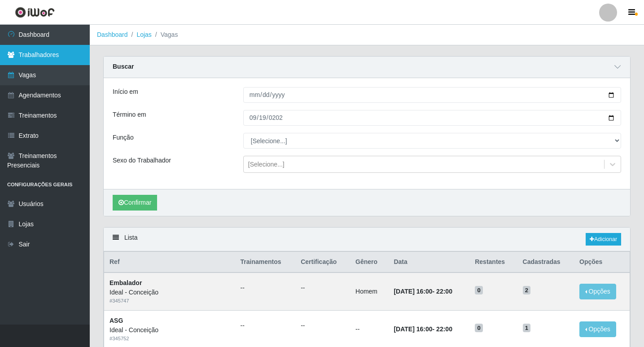 This screenshot has width=644, height=347. What do you see at coordinates (123, 67) in the screenshot?
I see `strong: Buscar` at bounding box center [123, 67].